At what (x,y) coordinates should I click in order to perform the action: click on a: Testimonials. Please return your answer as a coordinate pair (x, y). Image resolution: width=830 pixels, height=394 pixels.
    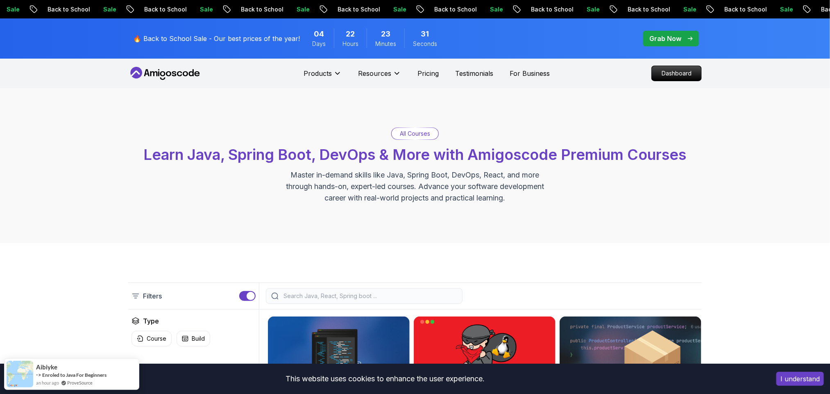
    Looking at the image, I should click on (474, 73).